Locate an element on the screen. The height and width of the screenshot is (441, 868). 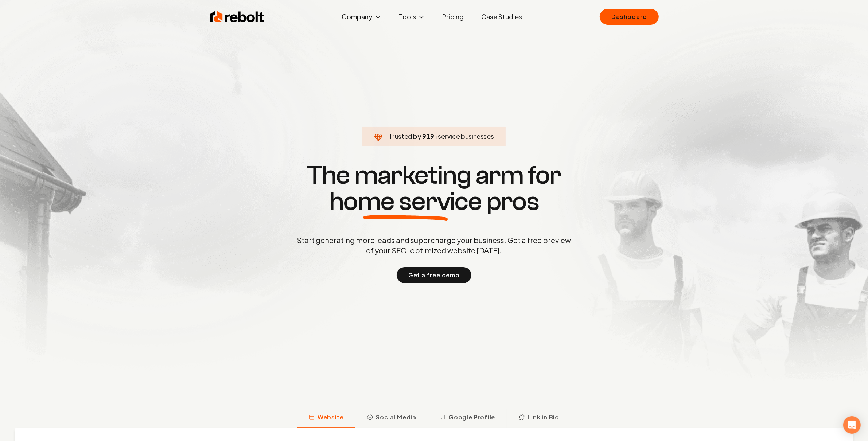
span: service businesses is located at coordinates (466, 136).